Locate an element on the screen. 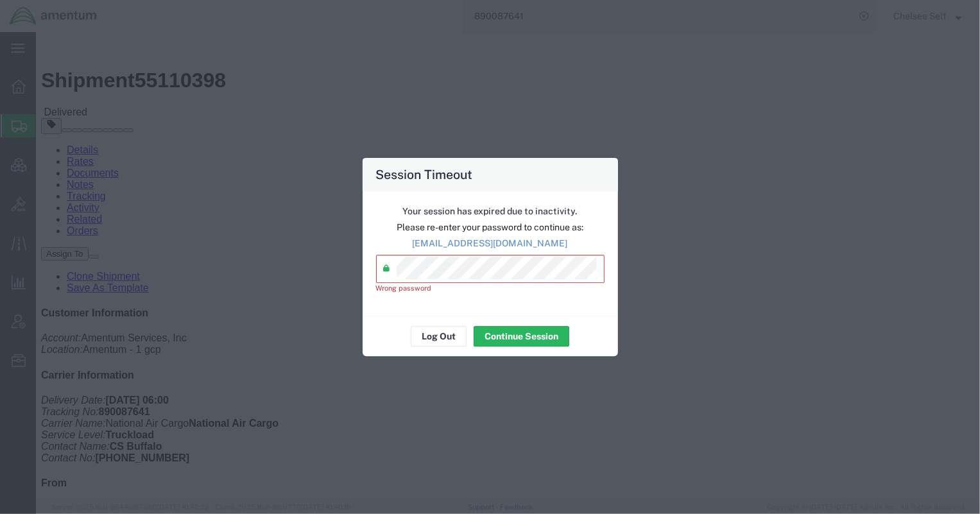  p: Your session has expired due to inactivity. is located at coordinates (490, 211).